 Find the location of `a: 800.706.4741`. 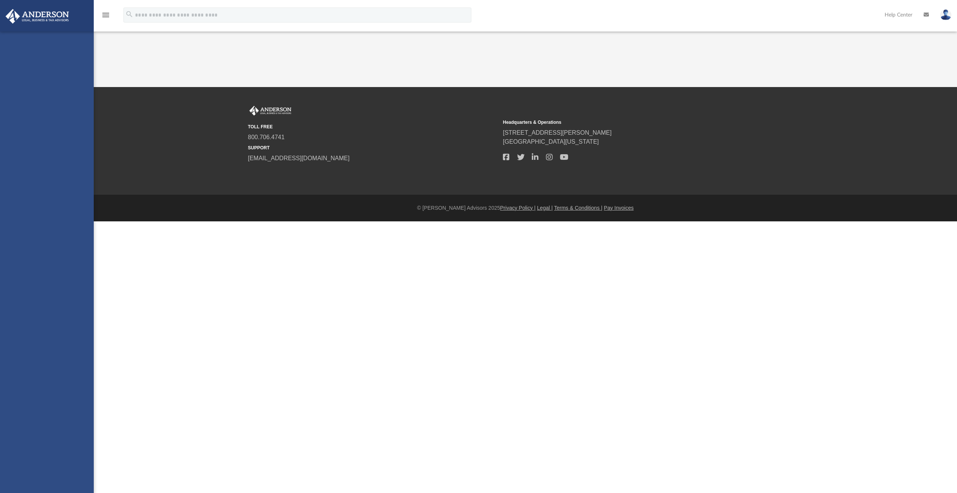

a: 800.706.4741 is located at coordinates (266, 137).